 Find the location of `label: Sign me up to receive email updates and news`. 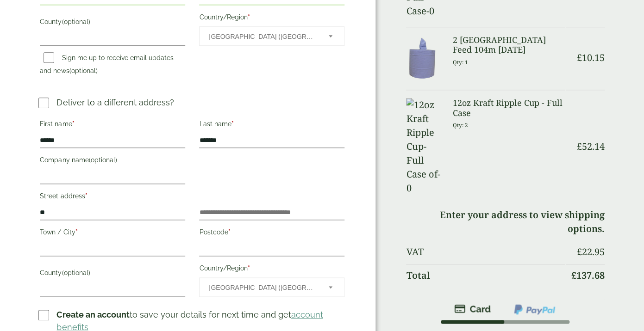

label: Sign me up to receive email updates and news is located at coordinates (106, 66).